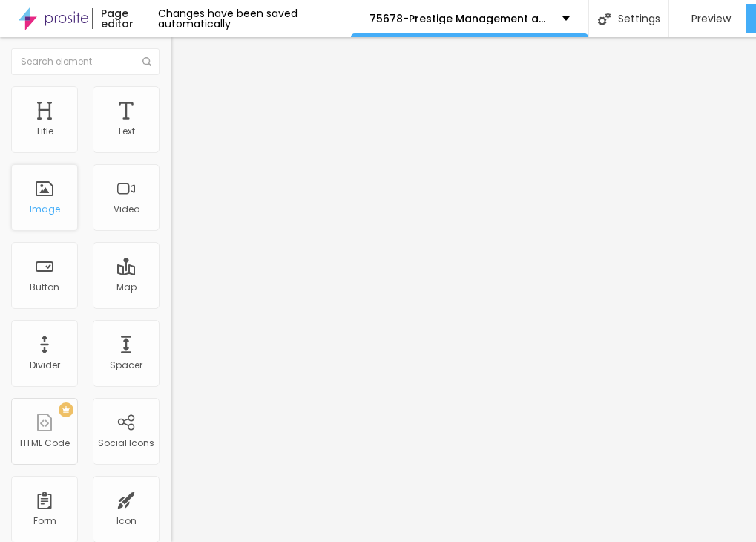 This screenshot has height=542, width=756. What do you see at coordinates (460, 18) in the screenshot?
I see `p: 75678-Prestige Management and Billing Solutions LLC` at bounding box center [460, 18].